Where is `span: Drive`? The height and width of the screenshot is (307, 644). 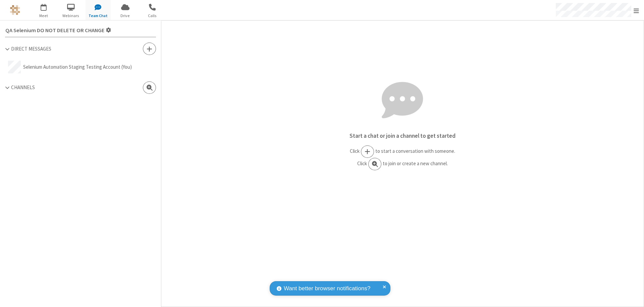
span: Drive is located at coordinates (125, 16).